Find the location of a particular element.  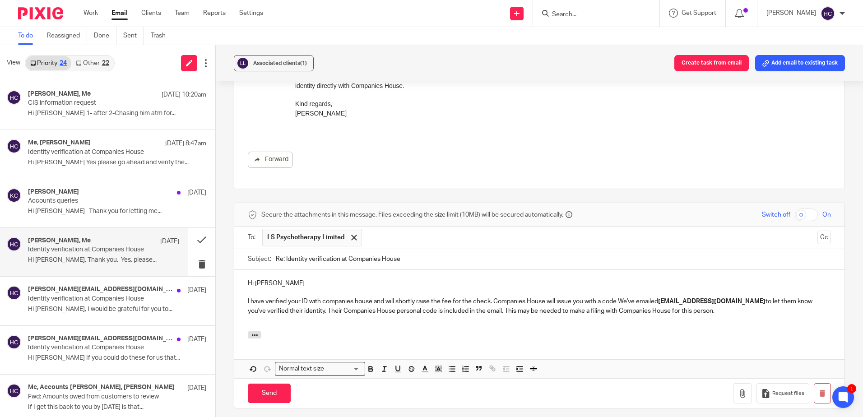

button: Cc is located at coordinates (824, 237).